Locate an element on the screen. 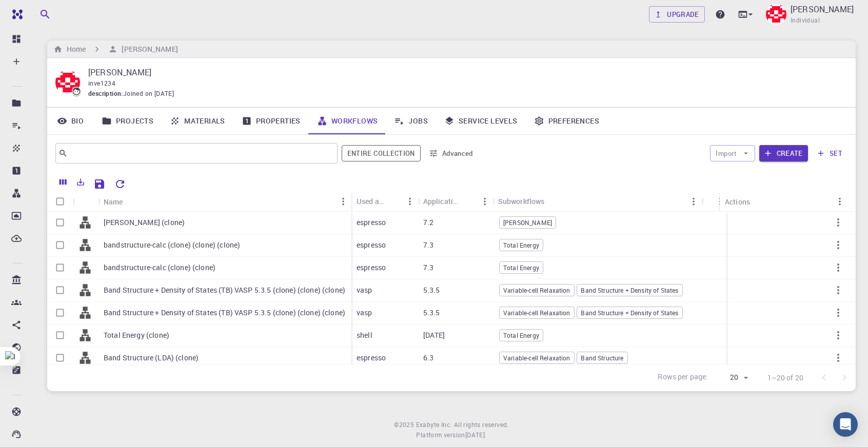 This screenshot has width=868, height=447. p: bandstructure-calc (clone) (clone) is located at coordinates (160, 268).